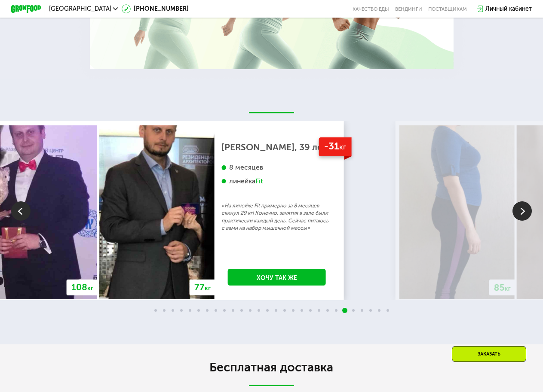 This screenshot has height=392, width=543. What do you see at coordinates (448, 9) in the screenshot?
I see `div: поставщикам` at bounding box center [448, 9].